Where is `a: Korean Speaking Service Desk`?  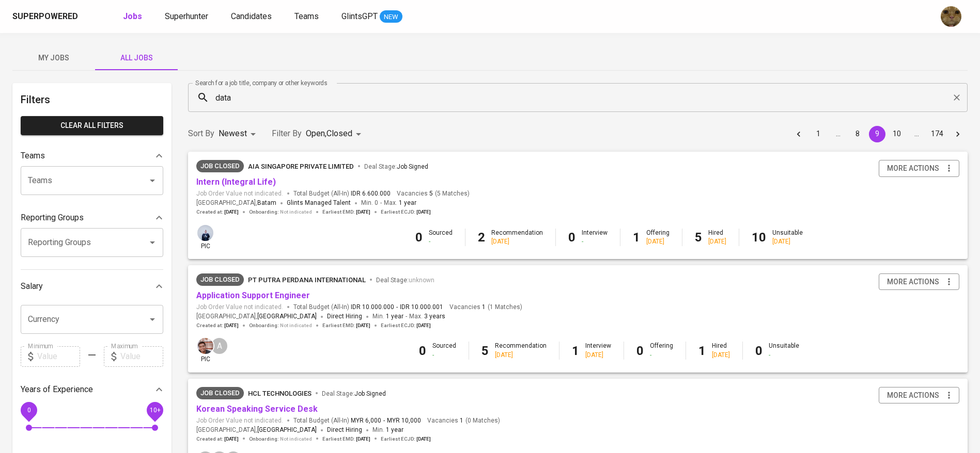 a: Korean Speaking Service Desk is located at coordinates (256, 409).